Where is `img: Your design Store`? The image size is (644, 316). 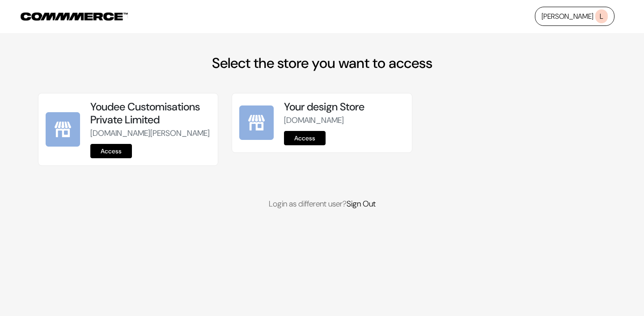 img: Your design Store is located at coordinates (256, 123).